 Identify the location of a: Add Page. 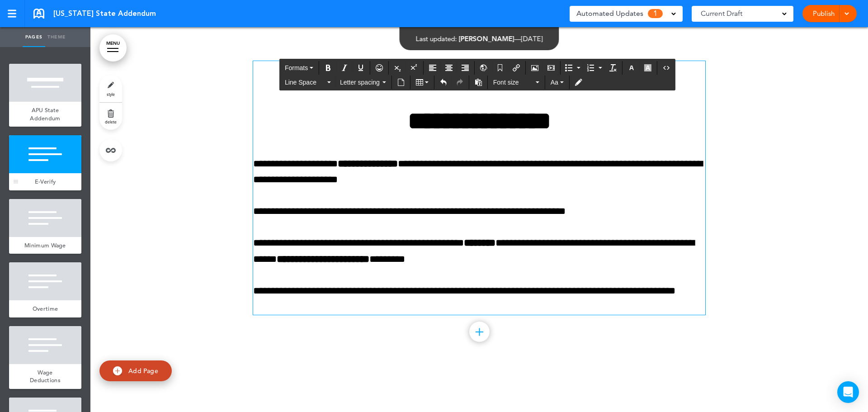
(135, 371).